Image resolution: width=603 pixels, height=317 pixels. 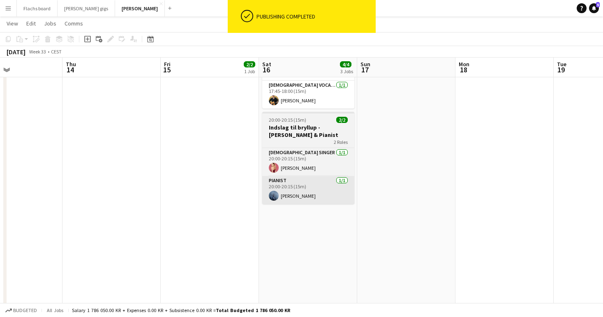 What do you see at coordinates (181, 310) in the screenshot?
I see `div: Salary 1 786 050.00 KR + Expenses 0.00 KR + Subsistence 0.00 KR =` at bounding box center [181, 310].